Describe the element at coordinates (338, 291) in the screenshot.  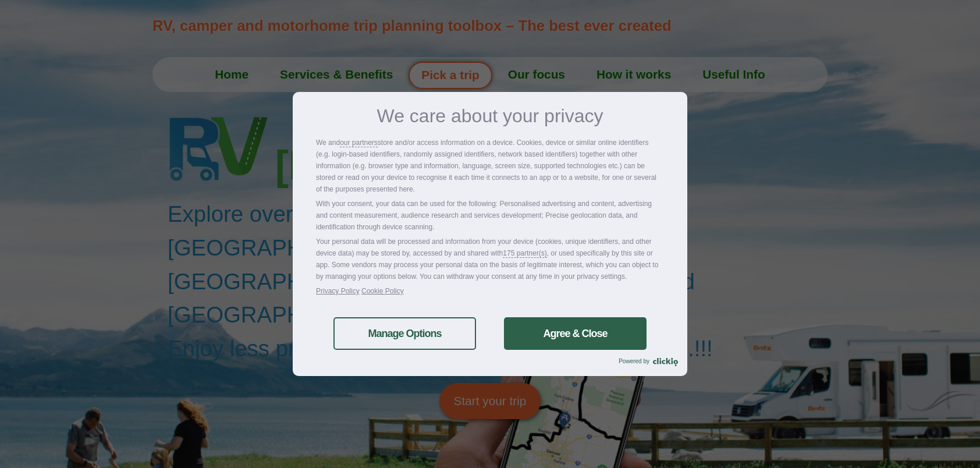
I see `a: Privacy Policy` at that location.